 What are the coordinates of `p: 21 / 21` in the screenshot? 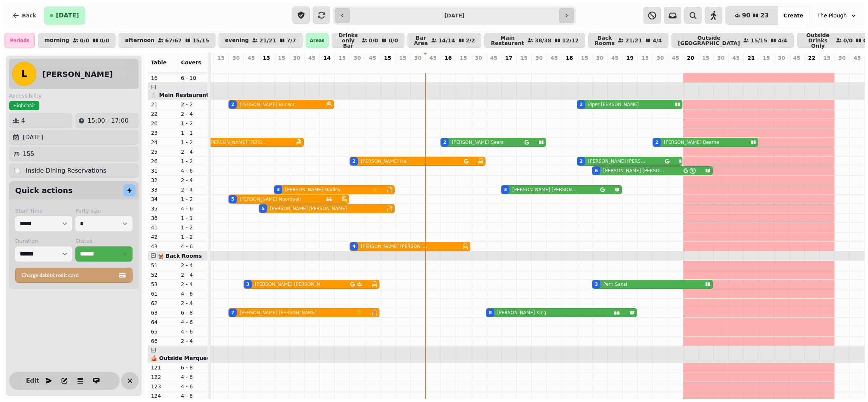 It's located at (634, 41).